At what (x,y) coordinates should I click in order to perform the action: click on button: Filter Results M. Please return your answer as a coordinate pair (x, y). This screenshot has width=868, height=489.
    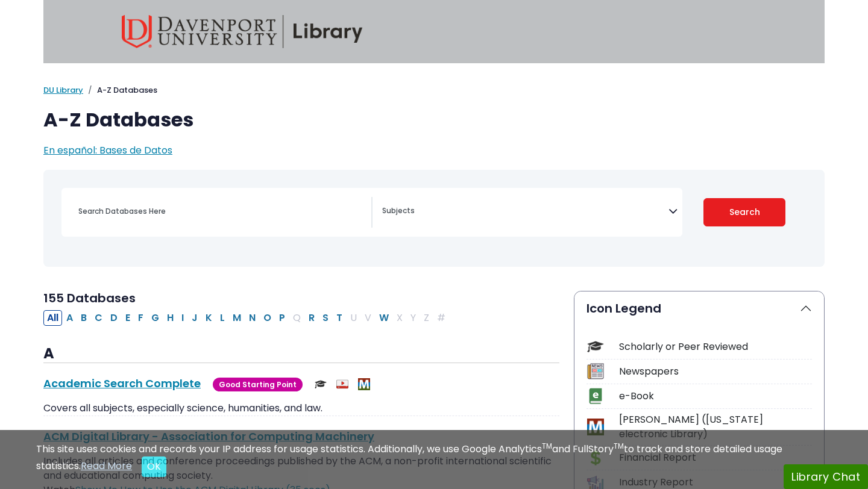
    Looking at the image, I should click on (237, 318).